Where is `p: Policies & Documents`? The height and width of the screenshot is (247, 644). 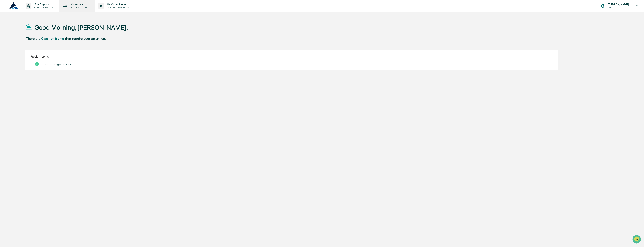 p: Policies & Documents is located at coordinates (79, 7).